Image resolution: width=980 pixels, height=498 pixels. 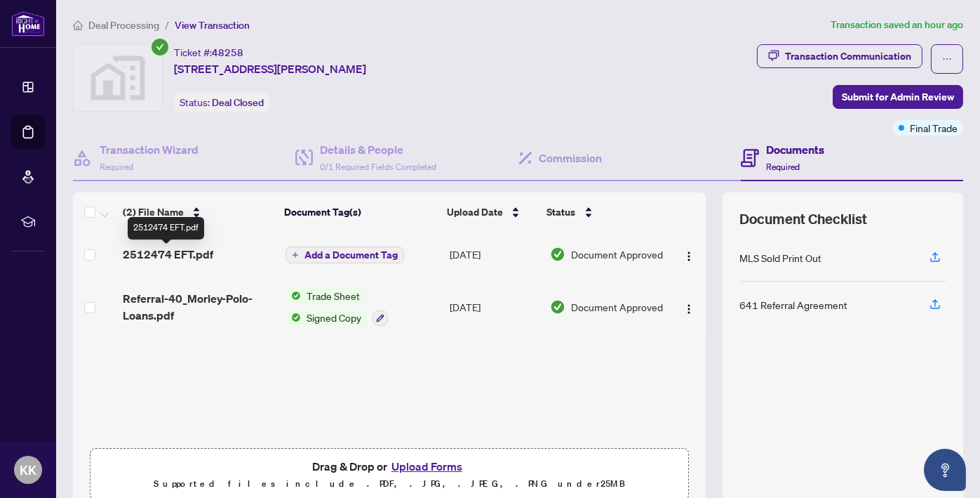 I want to click on h4: Details & People, so click(x=378, y=149).